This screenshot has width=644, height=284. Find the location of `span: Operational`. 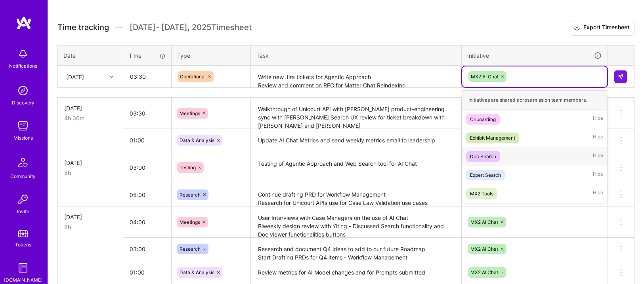

span: Operational is located at coordinates (192, 77).